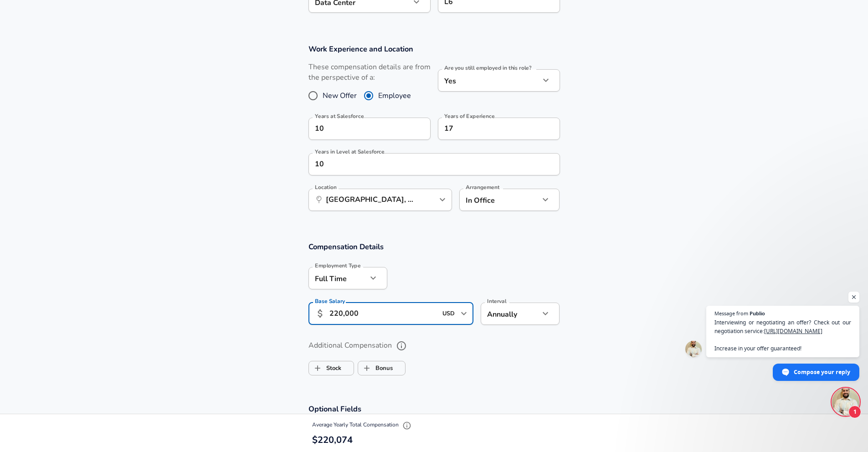 The width and height of the screenshot is (868, 452). What do you see at coordinates (394, 96) in the screenshot?
I see `span: Employee` at bounding box center [394, 96].